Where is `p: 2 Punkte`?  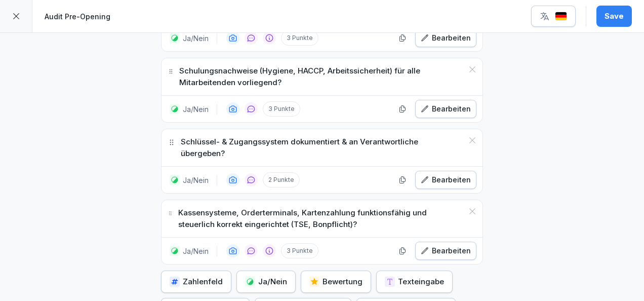
p: 2 Punkte is located at coordinates (281, 180).